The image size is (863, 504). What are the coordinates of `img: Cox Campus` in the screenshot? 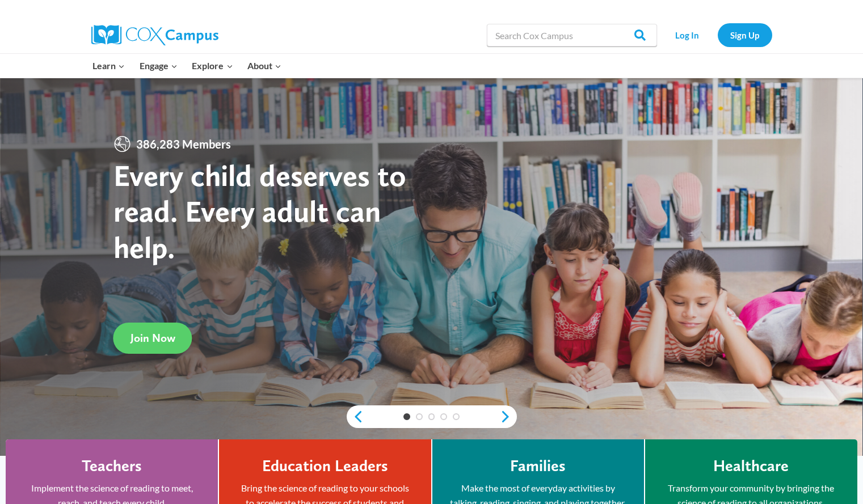 It's located at (155, 35).